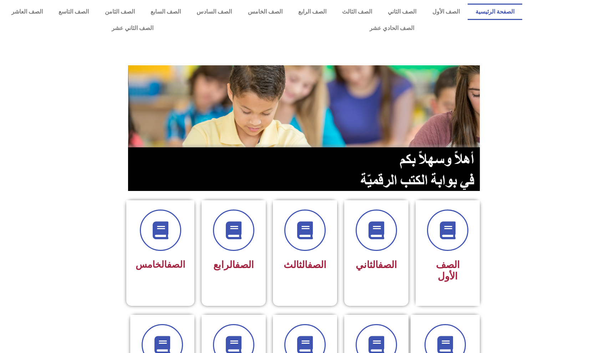  Describe the element at coordinates (402, 12) in the screenshot. I see `a: الصف الثاني` at that location.